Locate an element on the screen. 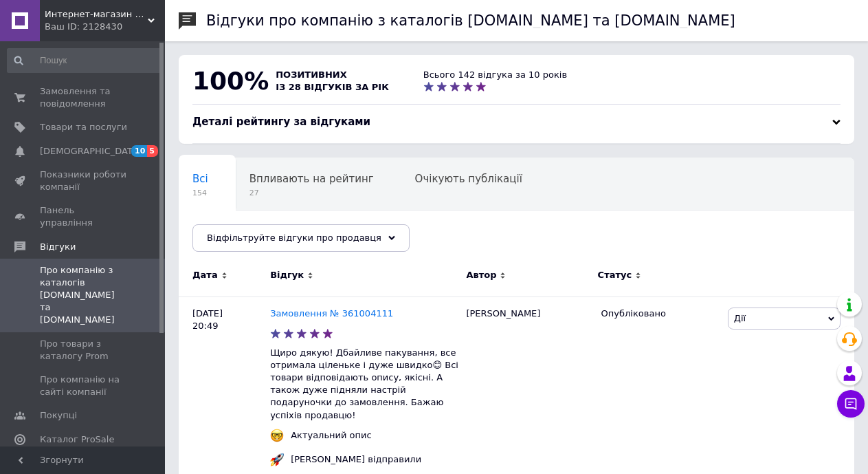 The image size is (868, 474). div: Актуальний опис is located at coordinates (331, 435).